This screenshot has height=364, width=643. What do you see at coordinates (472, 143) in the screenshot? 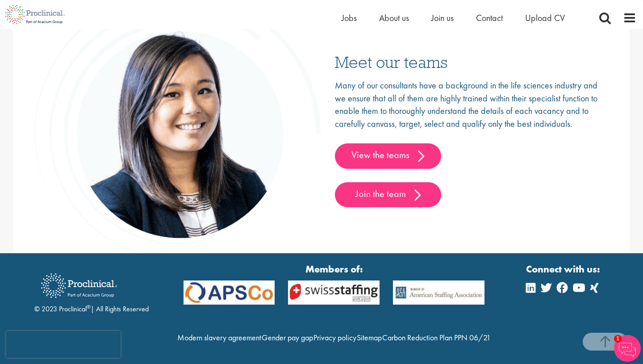
I see `div: Many of our consultants have a background in the life sciences industry and we ensure that all of...` at bounding box center [472, 143].